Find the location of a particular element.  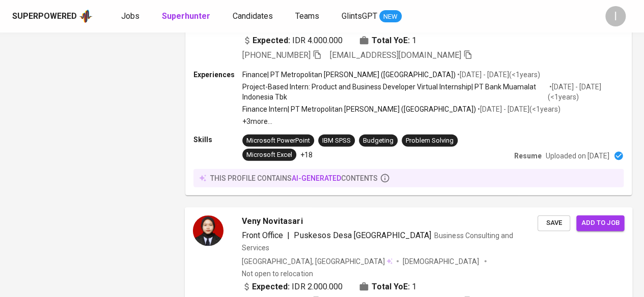

span: Teams is located at coordinates (307, 16).